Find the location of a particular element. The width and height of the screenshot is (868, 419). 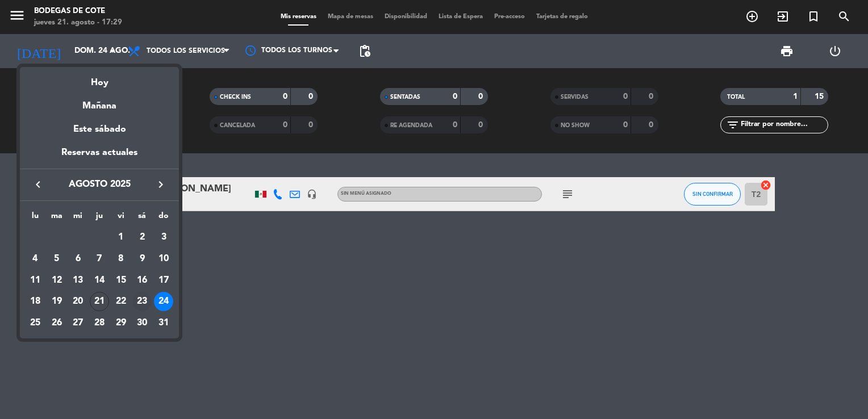

div: 28 is located at coordinates (99, 323).